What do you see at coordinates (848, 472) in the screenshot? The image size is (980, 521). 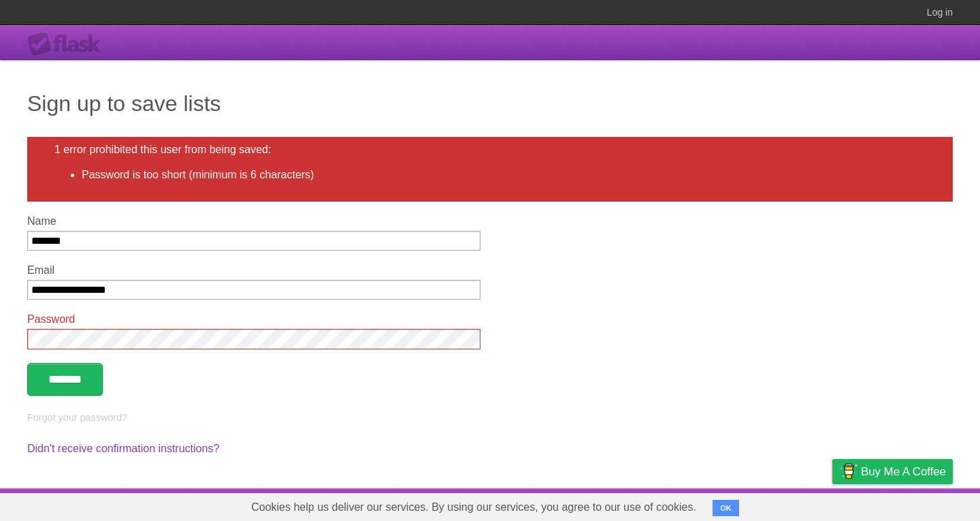 I see `img: Buy me a coffee` at bounding box center [848, 472].